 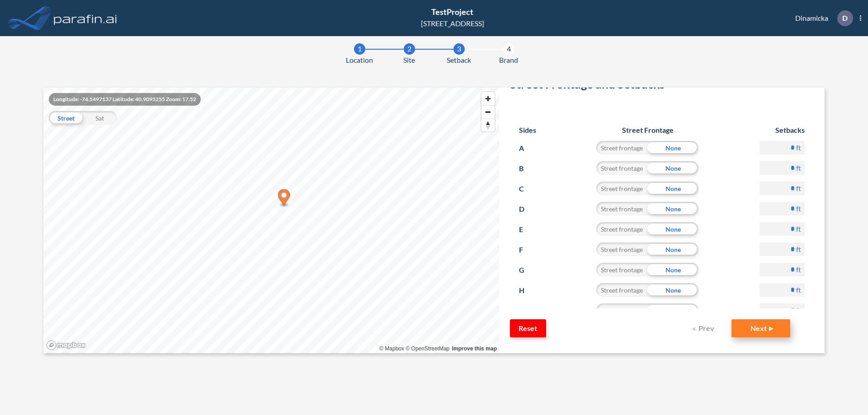 What do you see at coordinates (782, 130) in the screenshot?
I see `h6: Setbacks` at bounding box center [782, 130].